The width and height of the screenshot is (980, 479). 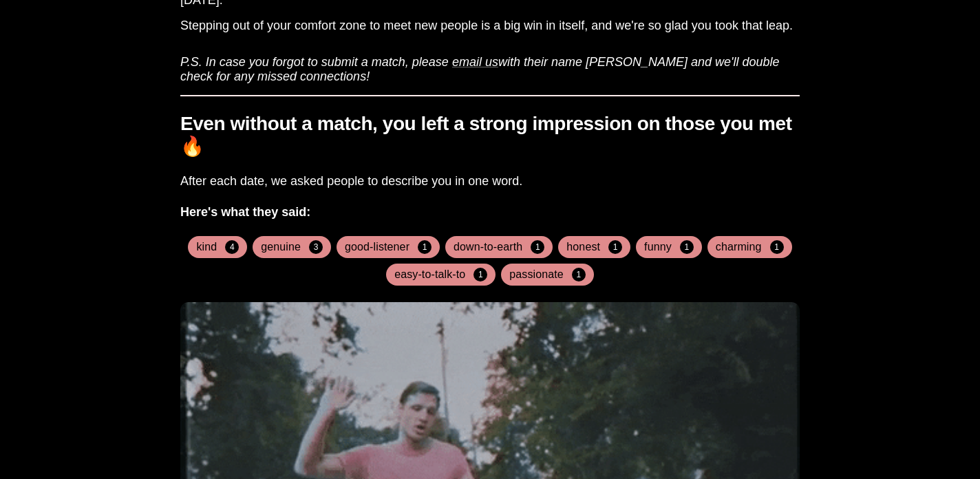 I want to click on h4: honest, so click(x=582, y=247).